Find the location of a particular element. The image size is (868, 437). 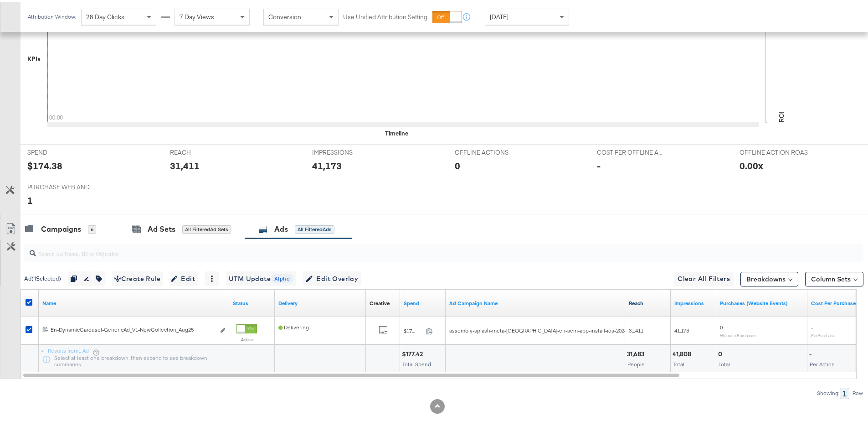

button: Breakdowns is located at coordinates (769, 277).